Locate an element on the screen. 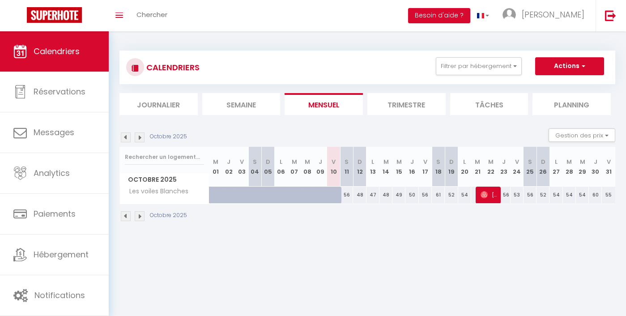  th: 08 is located at coordinates (307, 166).